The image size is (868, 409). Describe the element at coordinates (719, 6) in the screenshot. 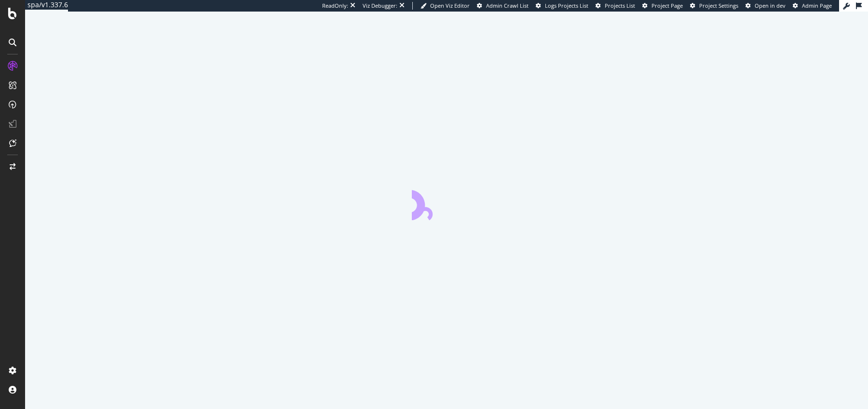

I see `span: Project Settings` at that location.